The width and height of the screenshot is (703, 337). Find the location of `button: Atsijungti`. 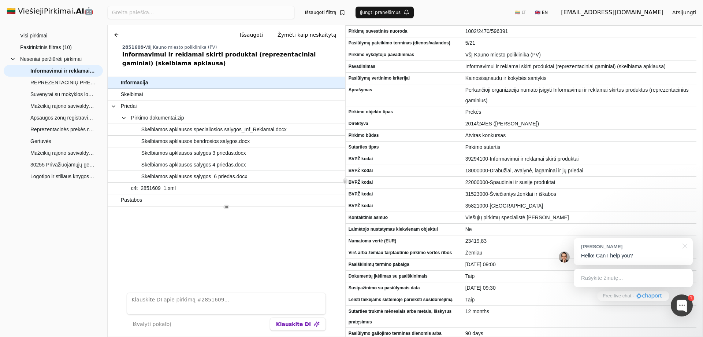

button: Atsijungti is located at coordinates (684, 12).